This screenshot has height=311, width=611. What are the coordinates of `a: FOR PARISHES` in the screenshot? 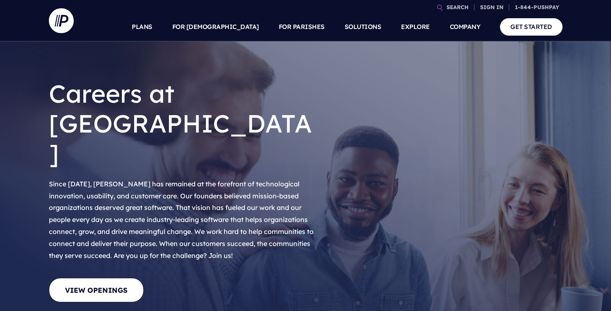 It's located at (302, 27).